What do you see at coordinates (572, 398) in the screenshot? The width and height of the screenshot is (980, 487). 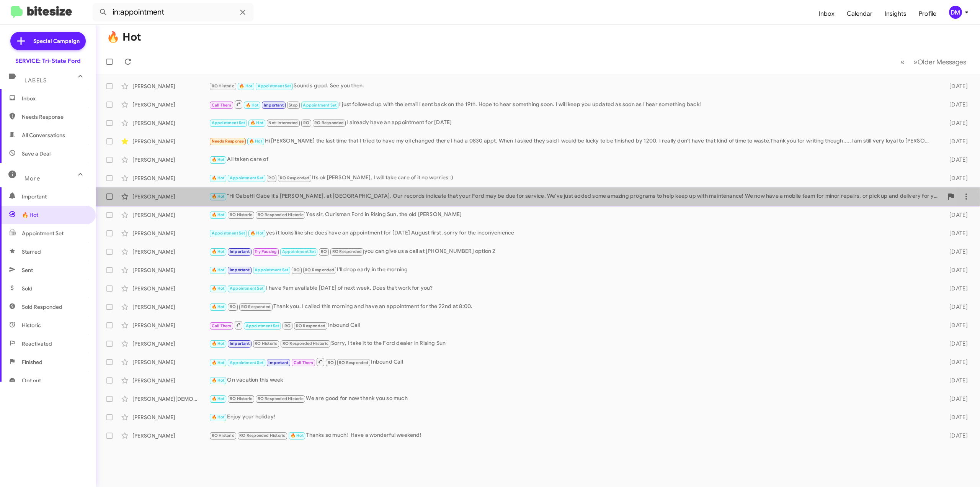 I see `div: We are good for now thank you so much` at bounding box center [572, 398].